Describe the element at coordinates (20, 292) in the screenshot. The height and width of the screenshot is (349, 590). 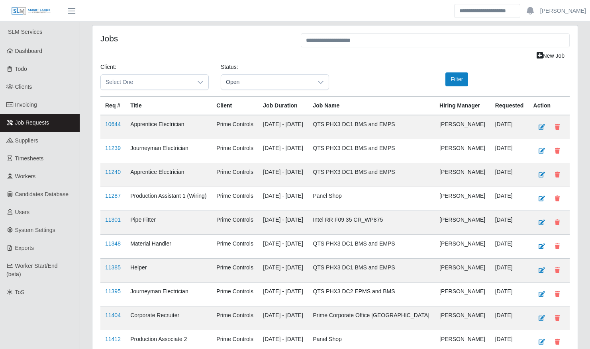
I see `span: ToS` at that location.